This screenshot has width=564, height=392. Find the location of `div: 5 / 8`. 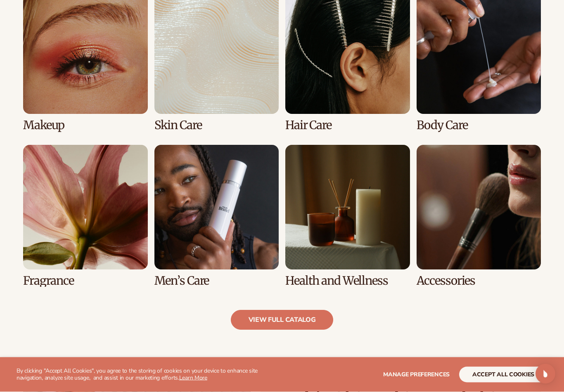

div: 5 / 8 is located at coordinates (85, 216).